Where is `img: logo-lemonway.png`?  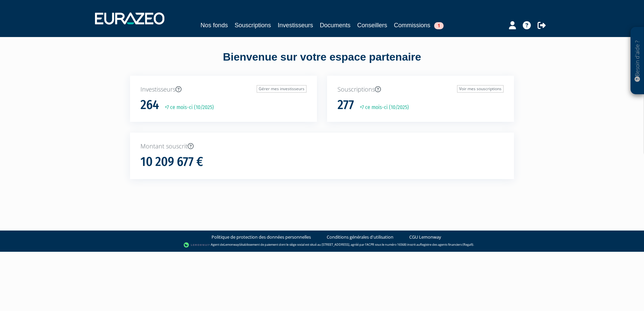 img: logo-lemonway.png is located at coordinates (196, 245).